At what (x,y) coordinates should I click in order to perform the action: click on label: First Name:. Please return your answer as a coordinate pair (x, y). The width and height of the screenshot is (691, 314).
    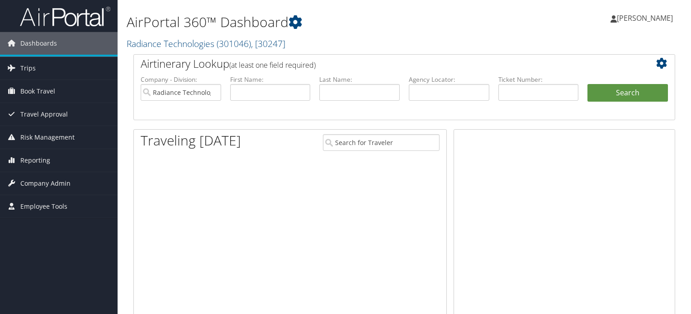
    Looking at the image, I should click on (270, 80).